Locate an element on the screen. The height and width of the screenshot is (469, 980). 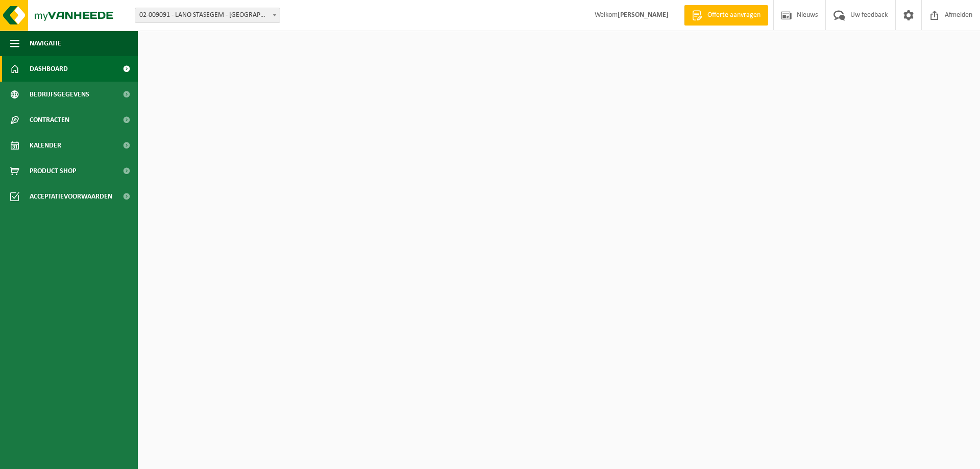
a: Offerte aanvragen is located at coordinates (726, 15).